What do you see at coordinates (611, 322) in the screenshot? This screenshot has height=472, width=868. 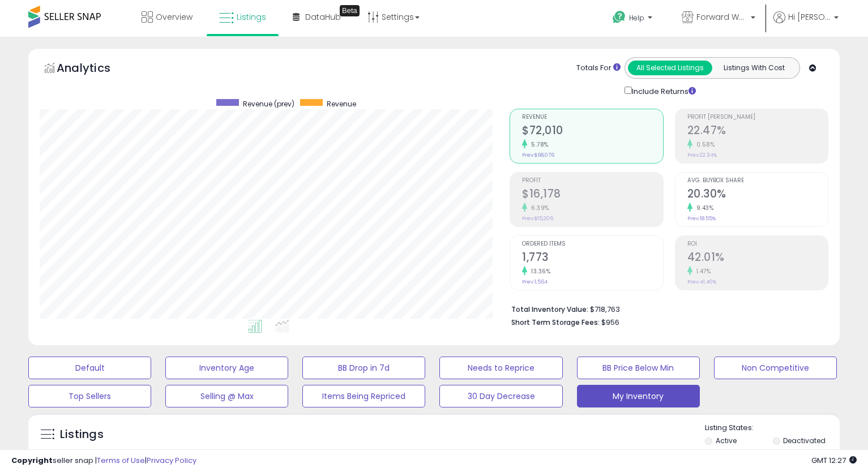 I see `span: $956` at bounding box center [611, 322].